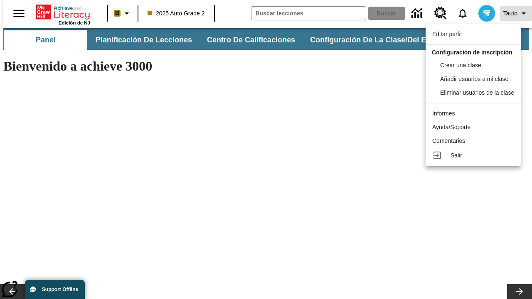 The height and width of the screenshot is (299, 532). What do you see at coordinates (477, 93) in the screenshot?
I see `span: Eliminar usuarios de la clase` at bounding box center [477, 93].